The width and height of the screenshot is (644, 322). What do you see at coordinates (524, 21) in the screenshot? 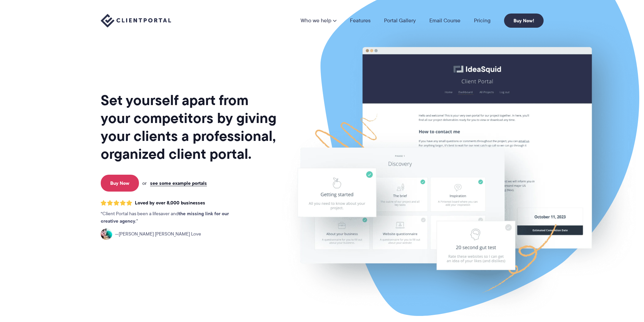
I see `a: Buy Now!` at bounding box center [524, 21].